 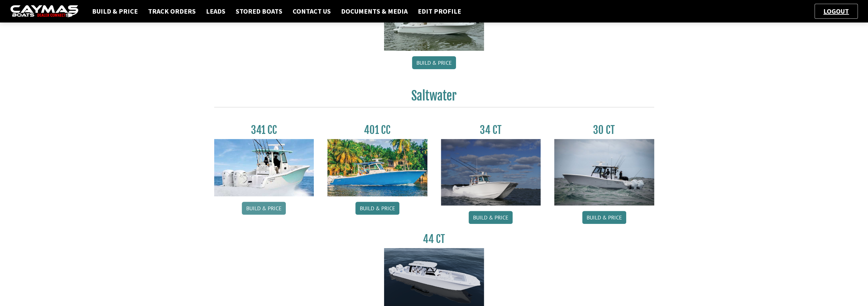 I want to click on a: Track Orders, so click(x=172, y=11).